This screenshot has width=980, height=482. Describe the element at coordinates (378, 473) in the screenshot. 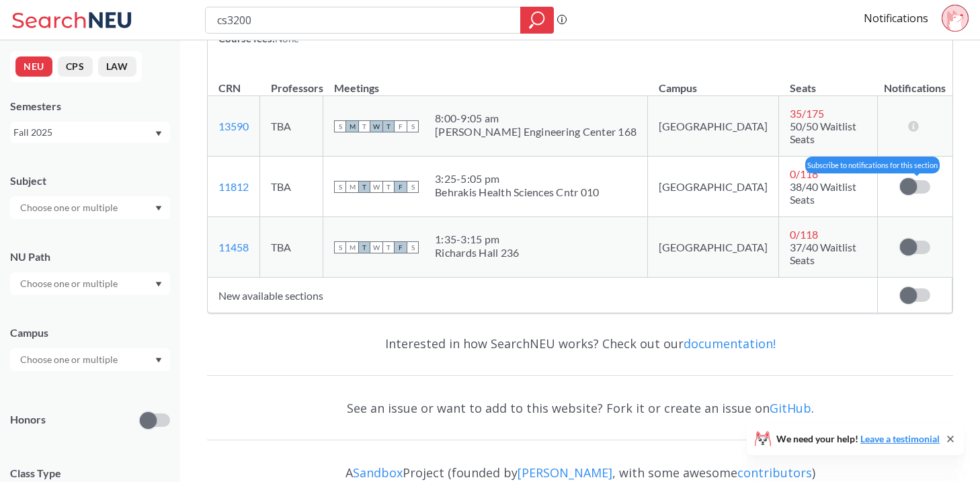

I see `a: Sandbox` at that location.